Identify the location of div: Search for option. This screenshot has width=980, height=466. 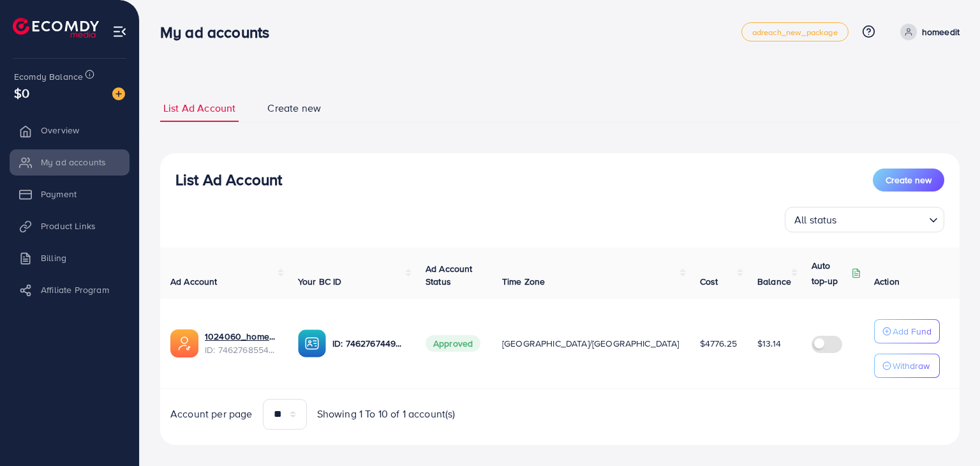
(865, 220).